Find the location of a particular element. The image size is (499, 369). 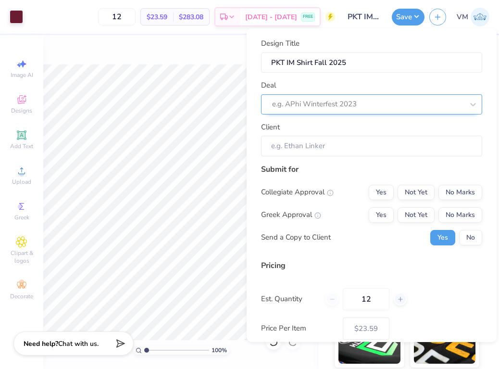

span: Clipart & logos is located at coordinates (22, 257).